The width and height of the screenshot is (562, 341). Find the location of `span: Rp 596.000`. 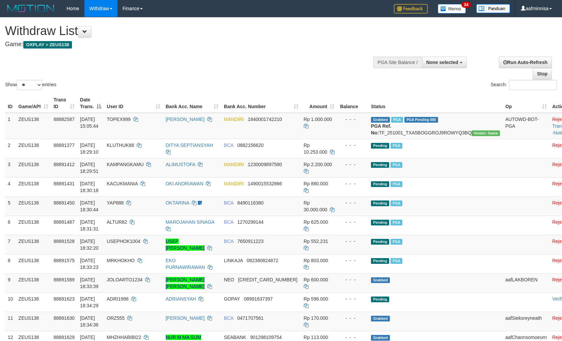

span: Rp 596.000 is located at coordinates (316, 299).